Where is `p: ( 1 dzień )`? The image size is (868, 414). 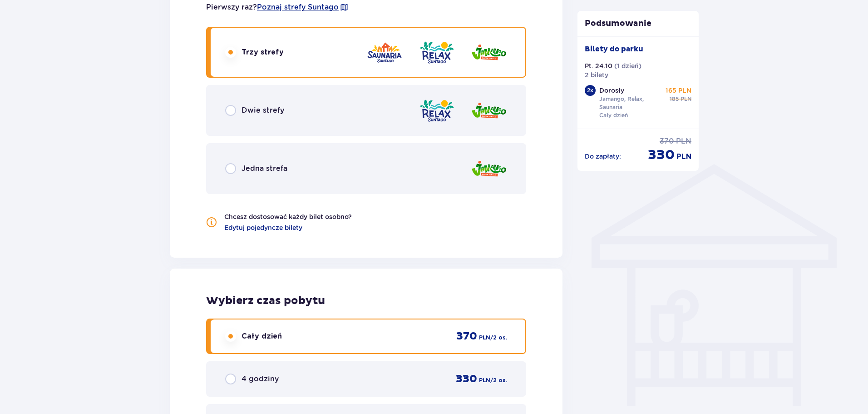
p: ( 1 dzień ) is located at coordinates (628, 66).